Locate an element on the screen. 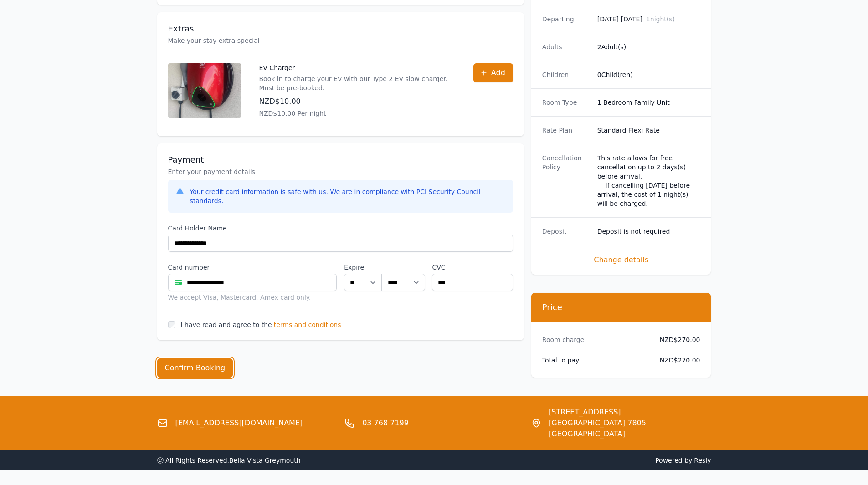 The image size is (868, 485). img: EV Charger is located at coordinates (204, 91).